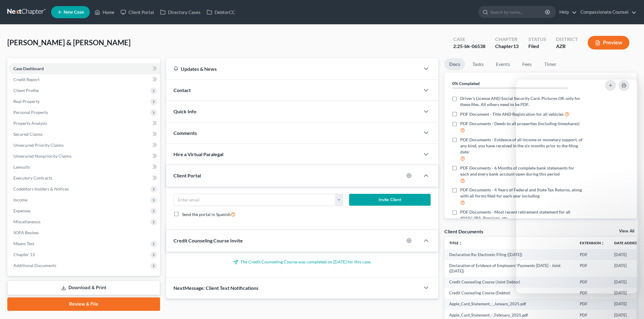 This screenshot has height=319, width=644. What do you see at coordinates (518, 12) in the screenshot?
I see `input: Search by name...` at bounding box center [518, 12].